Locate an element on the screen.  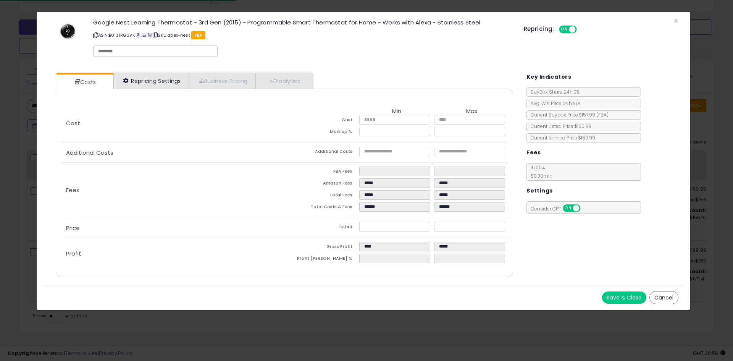
td: Gross Profit is located at coordinates (322, 248).